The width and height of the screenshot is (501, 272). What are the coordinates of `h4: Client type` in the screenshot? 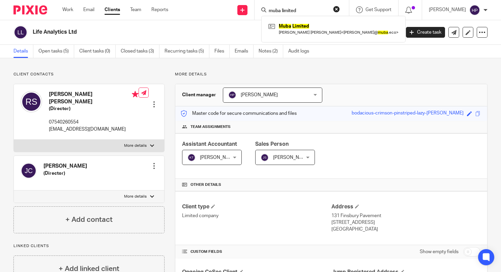 It's located at (256, 207).